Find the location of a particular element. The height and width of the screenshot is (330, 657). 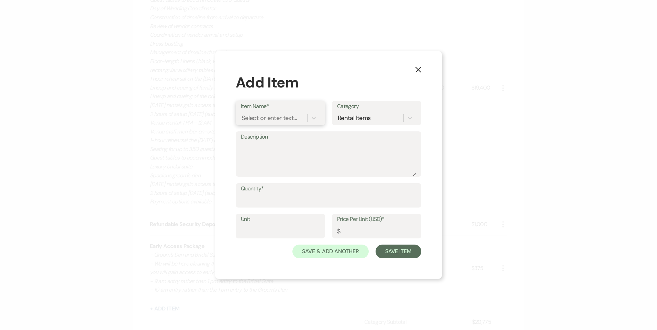

label: Price Per Unit (USD)* is located at coordinates (376, 219).